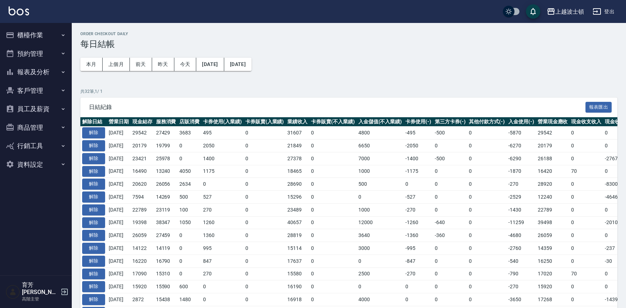  Describe the element at coordinates (222, 223) in the screenshot. I see `td: 1260` at that location.